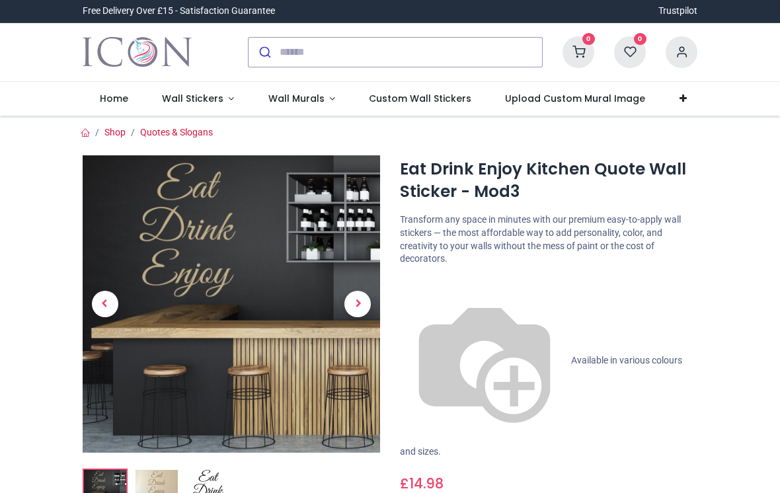 The width and height of the screenshot is (780, 493). Describe the element at coordinates (137, 52) in the screenshot. I see `a: Logo of Icon Wall Stickers` at that location.